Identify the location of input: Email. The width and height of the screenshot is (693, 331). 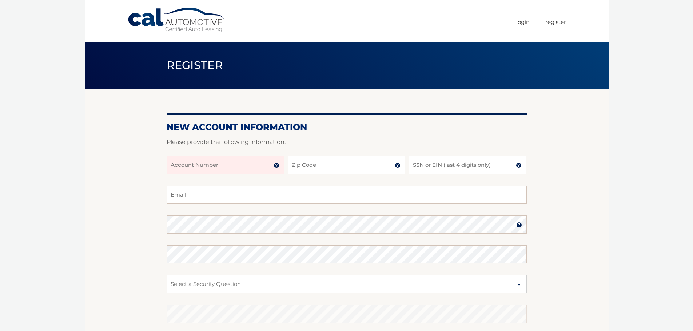
(347, 195).